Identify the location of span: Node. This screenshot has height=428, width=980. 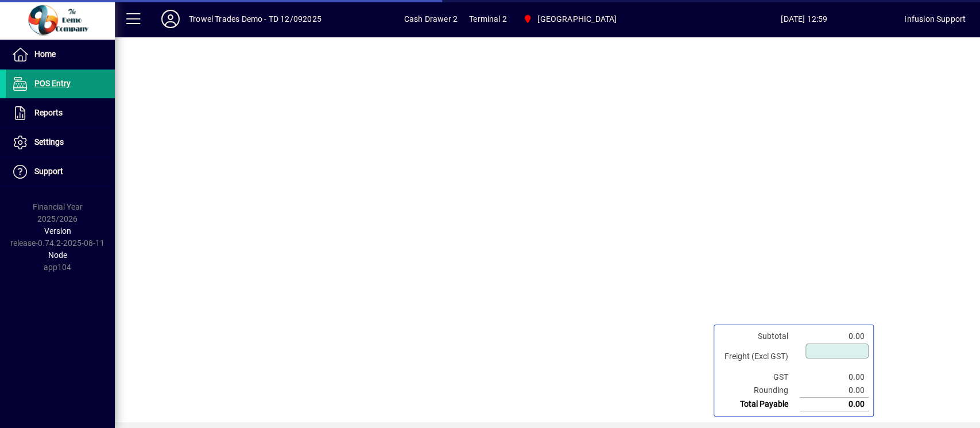
(57, 255).